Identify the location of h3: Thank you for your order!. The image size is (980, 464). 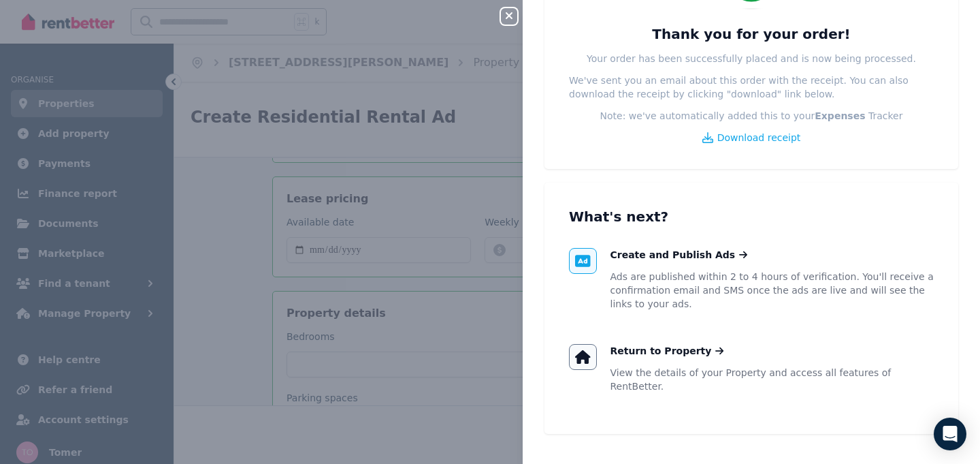
(750, 34).